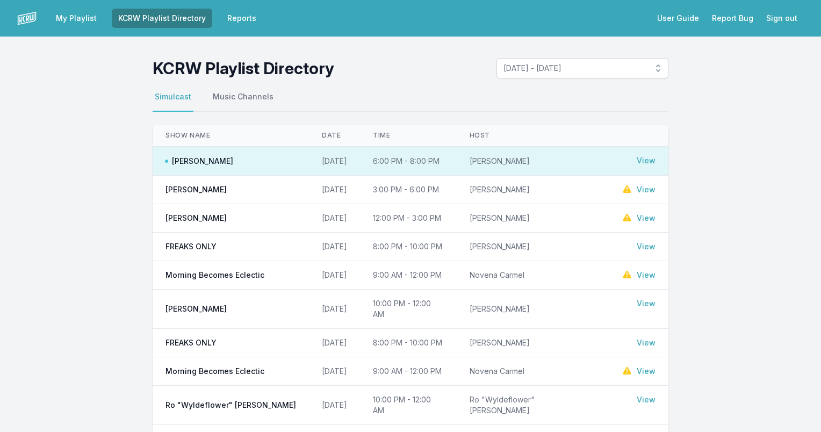  Describe the element at coordinates (243, 68) in the screenshot. I see `h1: KCRW Playlist Directory` at that location.